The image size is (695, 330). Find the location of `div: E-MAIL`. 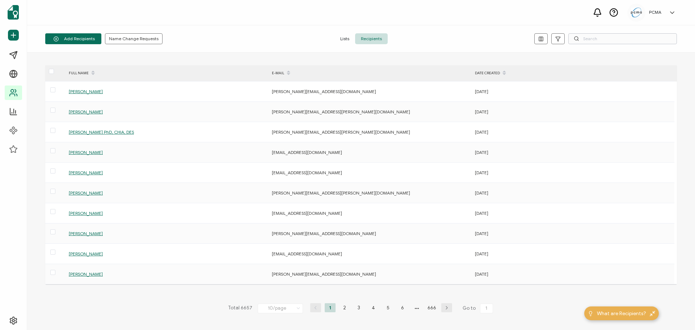

div: E-MAIL is located at coordinates (370, 73).